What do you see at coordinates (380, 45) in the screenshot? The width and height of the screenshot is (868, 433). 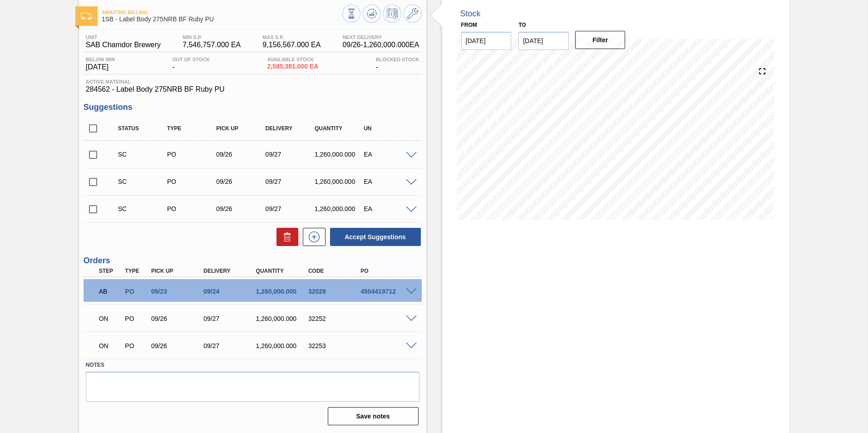 I see `span: 09/26 - 1,260,000.000 EA` at bounding box center [380, 45].